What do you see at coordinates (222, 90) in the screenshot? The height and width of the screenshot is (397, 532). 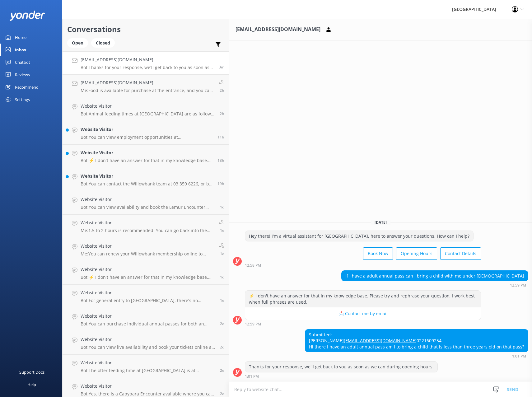 I see `span: Sep 25 2025 10:53am (UTC +12:00) Pacific/Auckland` at bounding box center [222, 90].